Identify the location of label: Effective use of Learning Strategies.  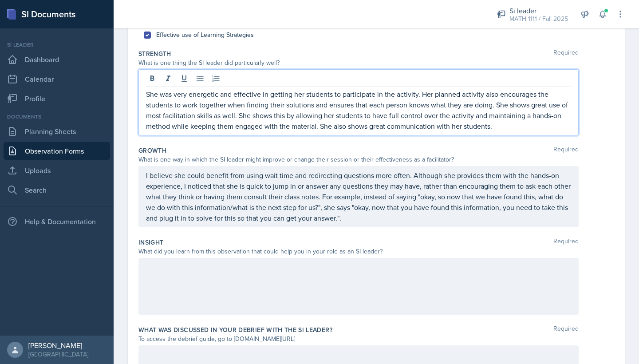
(205, 34).